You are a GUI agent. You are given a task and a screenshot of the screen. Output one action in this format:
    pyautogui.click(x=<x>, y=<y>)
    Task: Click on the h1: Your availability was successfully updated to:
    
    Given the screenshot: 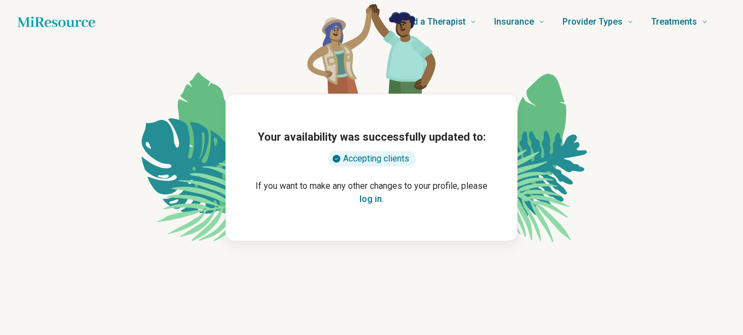 What is the action you would take?
    pyautogui.click(x=371, y=137)
    